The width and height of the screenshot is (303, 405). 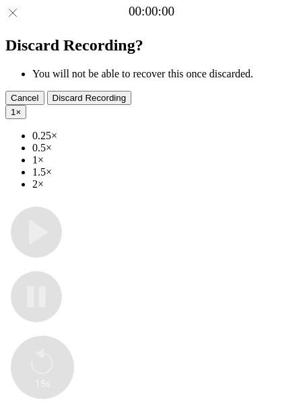 I want to click on li: 1.5×, so click(x=165, y=172).